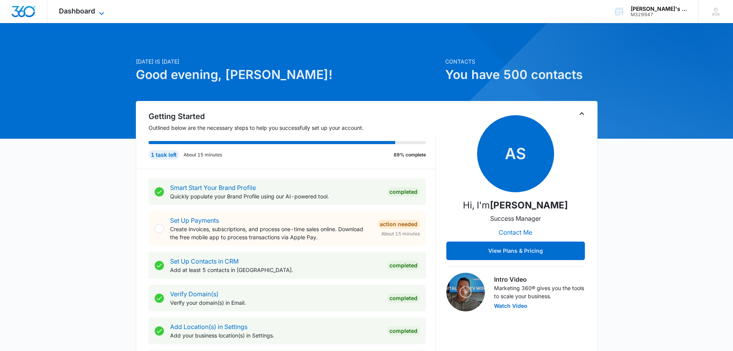 This screenshot has height=351, width=733. I want to click on p: Outlined below are the necessary steps to help you successfully set up your account., so click(292, 127).